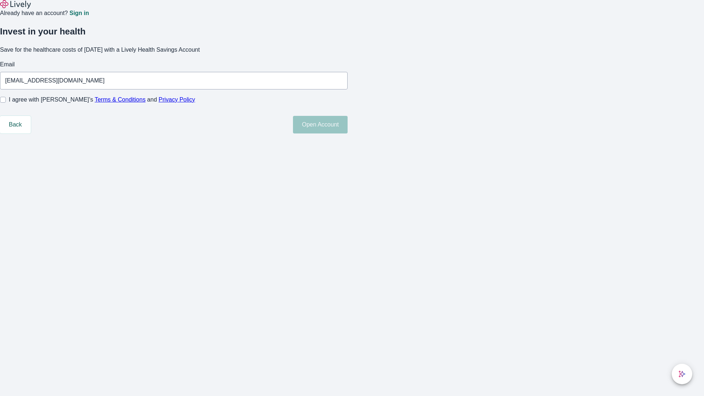 The height and width of the screenshot is (396, 704). I want to click on a: Terms & Conditions, so click(120, 99).